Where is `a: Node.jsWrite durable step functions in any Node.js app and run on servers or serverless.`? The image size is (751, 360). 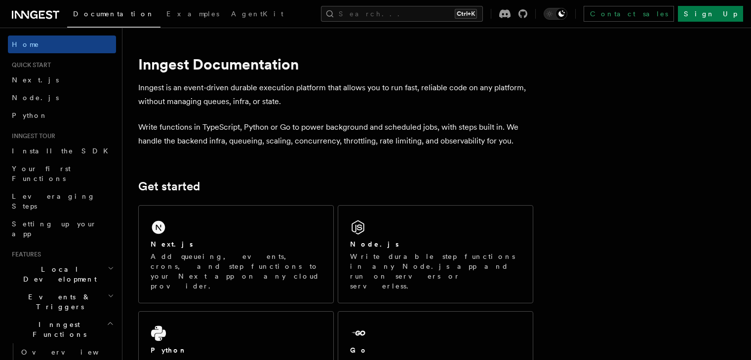 a: Node.jsWrite durable step functions in any Node.js app and run on servers or serverless. is located at coordinates (435, 254).